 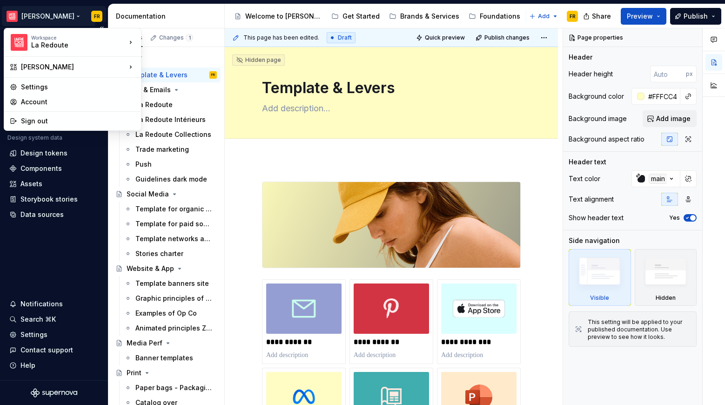 What do you see at coordinates (71, 45) in the screenshot?
I see `div: La Redoute` at bounding box center [71, 45].